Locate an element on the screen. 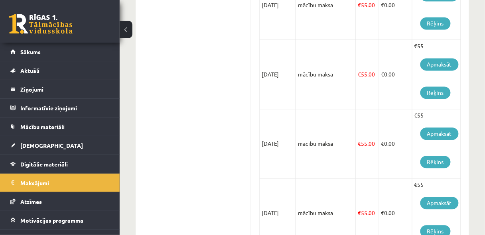 This screenshot has height=235, width=485. a: Informatīvie ziņojumi is located at coordinates (60, 108).